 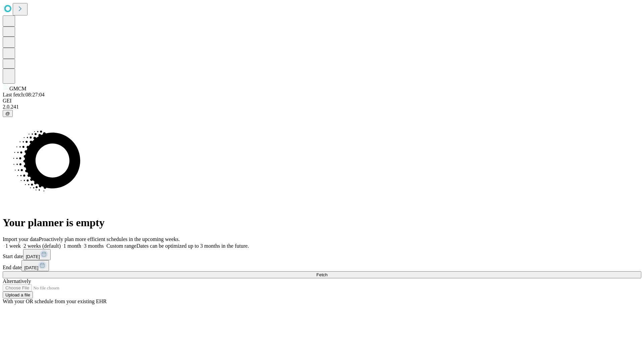 What do you see at coordinates (94, 245) in the screenshot?
I see `span: 3 months` at bounding box center [94, 245].